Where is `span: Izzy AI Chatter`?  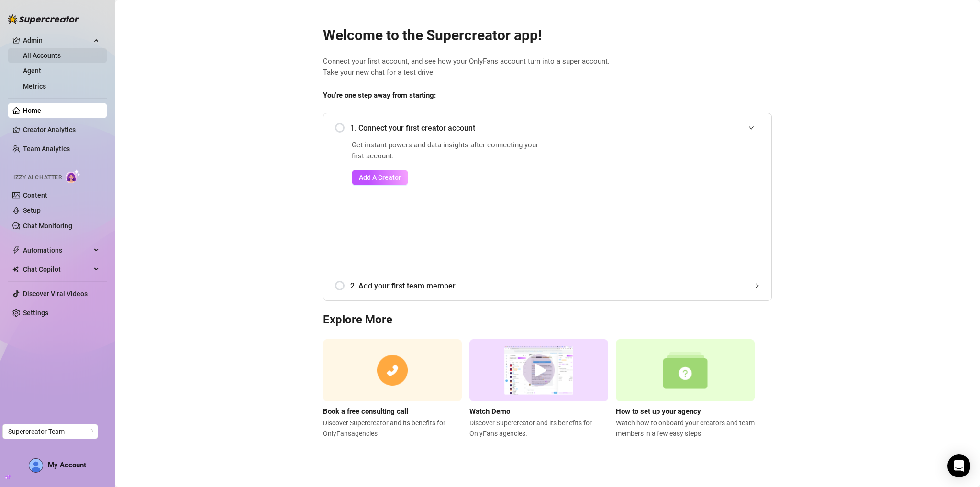
span: Izzy AI Chatter is located at coordinates (37, 177).